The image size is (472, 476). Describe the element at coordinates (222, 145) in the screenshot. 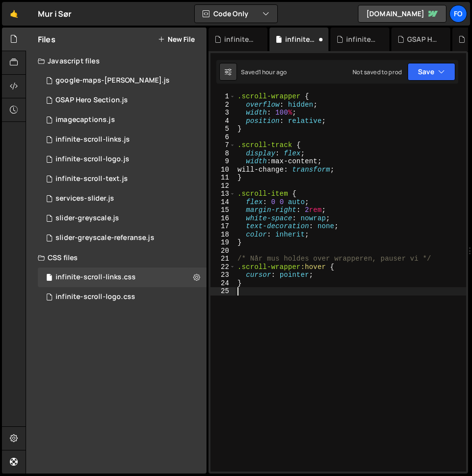

I see `div: 7` at that location.